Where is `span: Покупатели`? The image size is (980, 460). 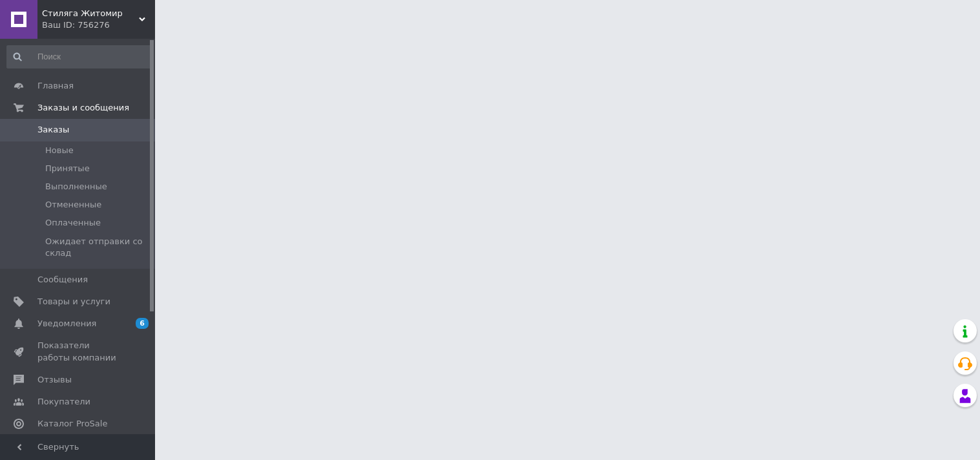
span: Покупатели is located at coordinates (64, 402).